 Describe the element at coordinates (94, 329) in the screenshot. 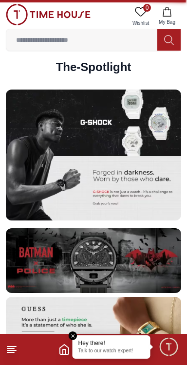

I see `img: Banner 3` at that location.